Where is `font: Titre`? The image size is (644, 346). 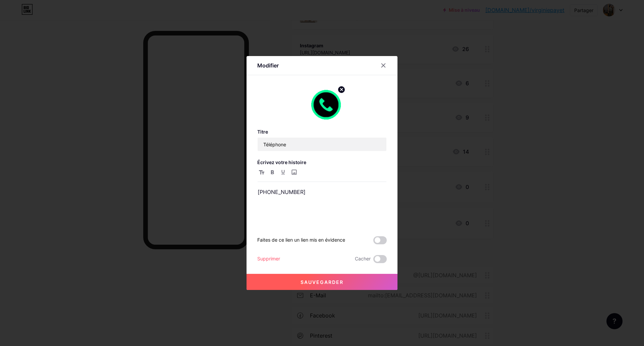
font: Titre is located at coordinates (263, 132).